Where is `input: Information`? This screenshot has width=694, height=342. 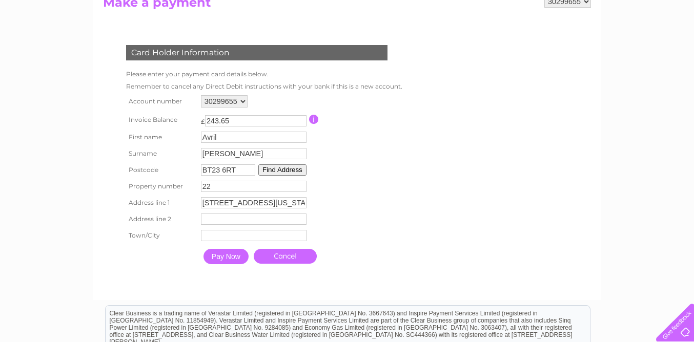
input: Information is located at coordinates (313, 119).